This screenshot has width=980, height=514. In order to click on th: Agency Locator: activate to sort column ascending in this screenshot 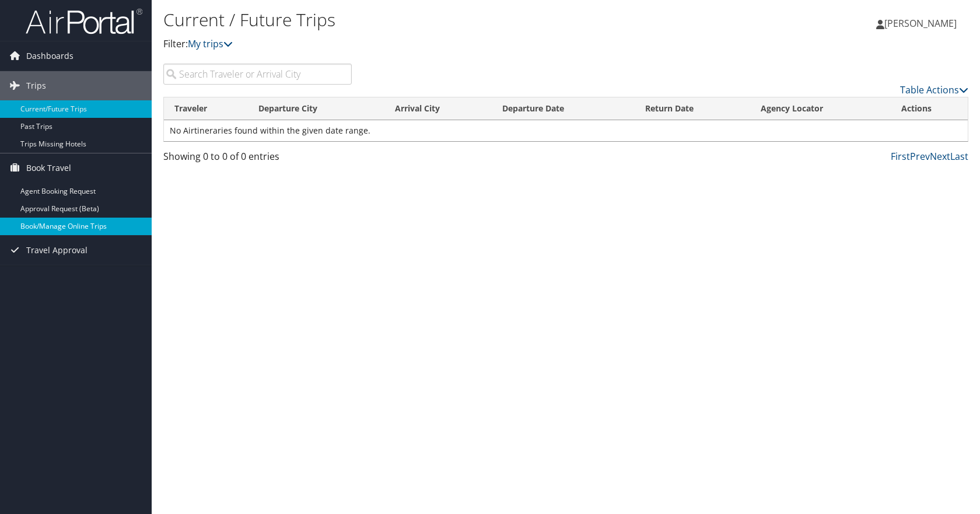, I will do `click(820, 109)`.